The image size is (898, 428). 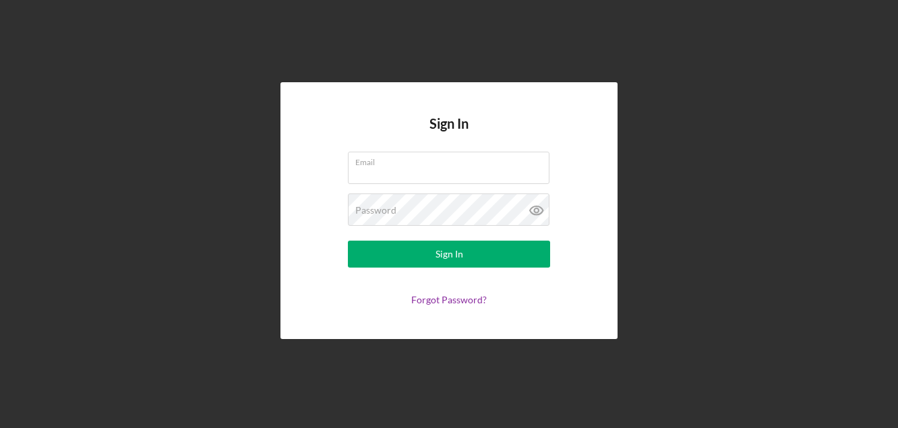 What do you see at coordinates (452, 160) in the screenshot?
I see `label: Email` at bounding box center [452, 160].